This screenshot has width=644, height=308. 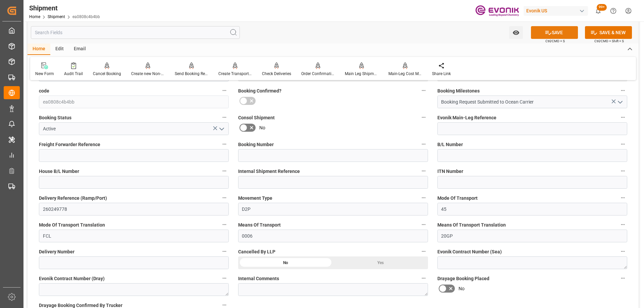 I want to click on span: Freight Forwarder Reference, so click(x=69, y=144).